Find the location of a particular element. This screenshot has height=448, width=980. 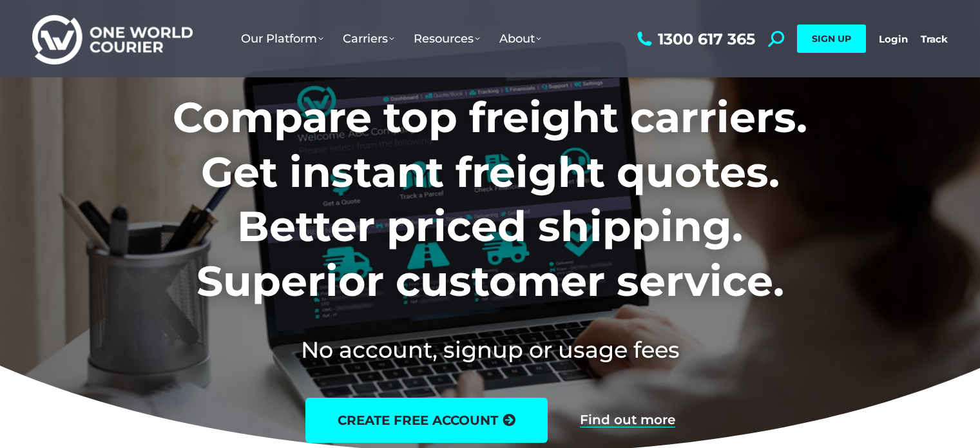

span: SIGN UP is located at coordinates (831, 38).